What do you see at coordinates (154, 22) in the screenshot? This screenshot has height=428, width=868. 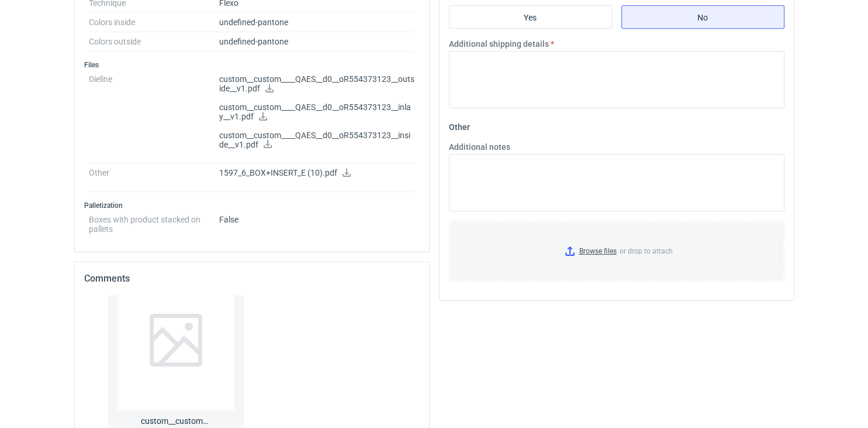 I see `dt: Colors inside` at bounding box center [154, 22].